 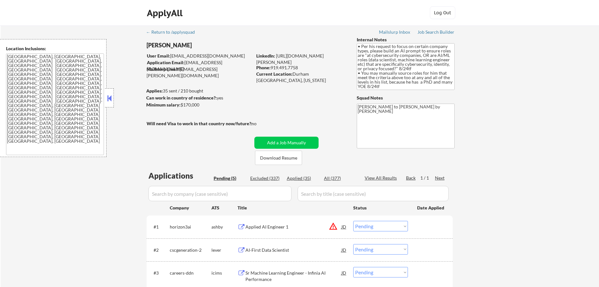 I want to click on div: ashby, so click(x=224, y=227).